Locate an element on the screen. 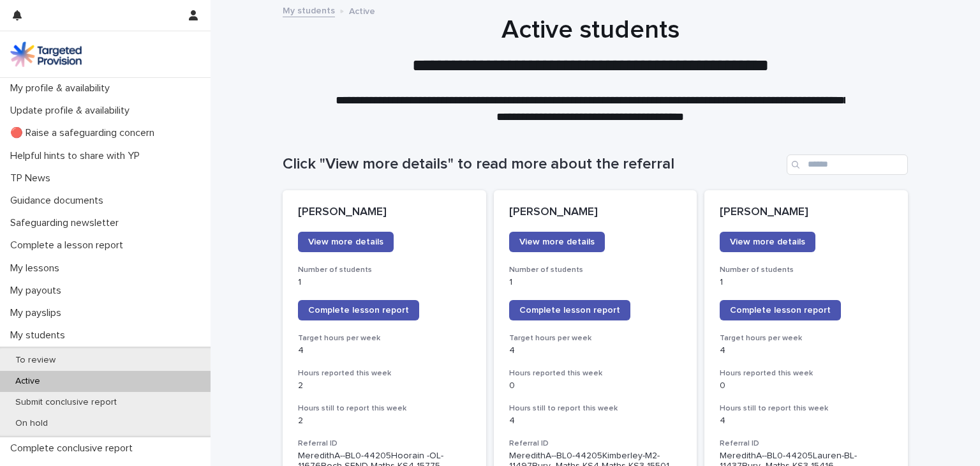  p: Complete a lesson report is located at coordinates (69, 245).